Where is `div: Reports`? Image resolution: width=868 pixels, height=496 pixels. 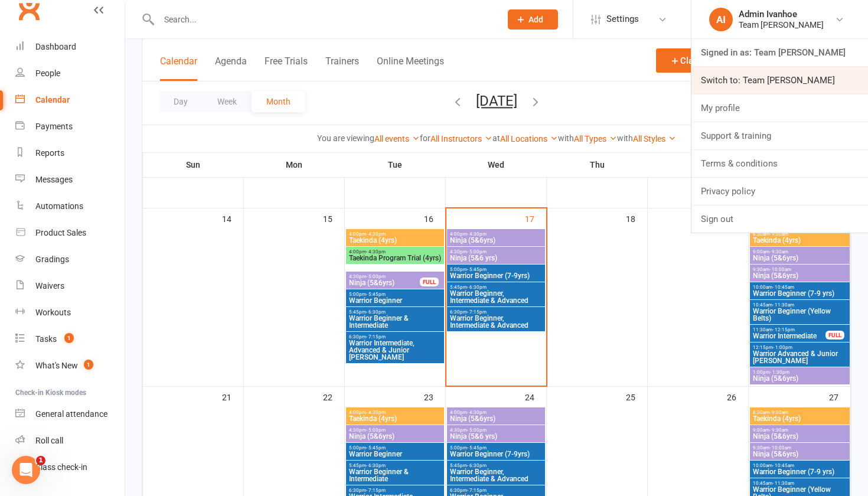
div: Reports is located at coordinates (49, 153).